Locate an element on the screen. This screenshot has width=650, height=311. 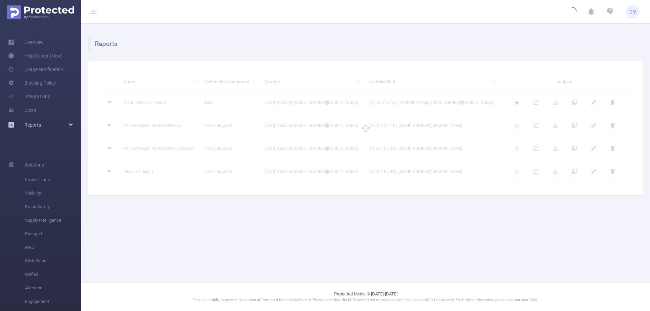
span: Engagement is located at coordinates (53, 302).